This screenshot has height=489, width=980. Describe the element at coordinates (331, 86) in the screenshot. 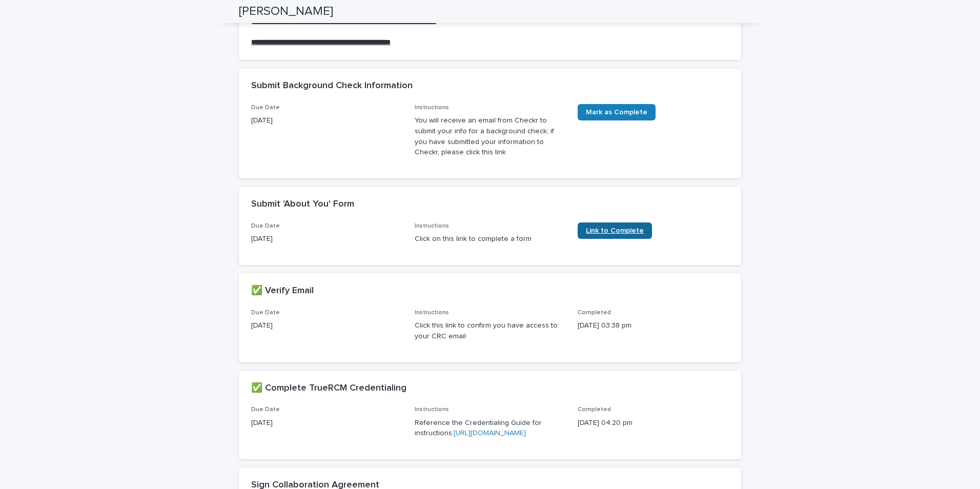

I see `h2: Submit Background Check Information` at that location.